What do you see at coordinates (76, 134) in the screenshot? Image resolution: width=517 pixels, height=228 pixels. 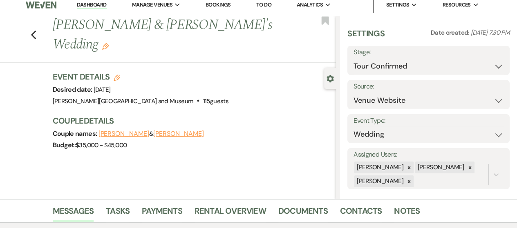 I see `span: Couple names:` at bounding box center [76, 134].